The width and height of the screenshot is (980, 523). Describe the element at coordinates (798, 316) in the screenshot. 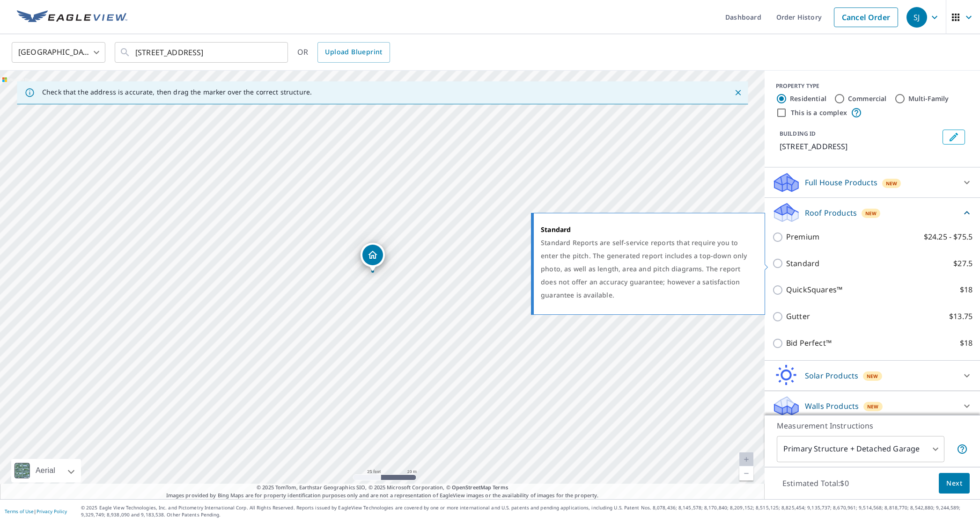

I see `p: Gutter` at that location.